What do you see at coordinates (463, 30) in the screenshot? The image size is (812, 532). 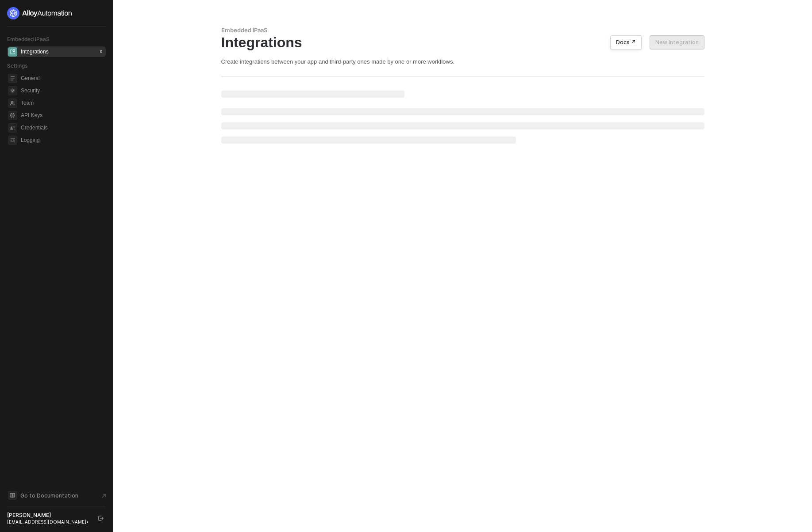 I see `div: Embedded iPaaS` at bounding box center [463, 30].